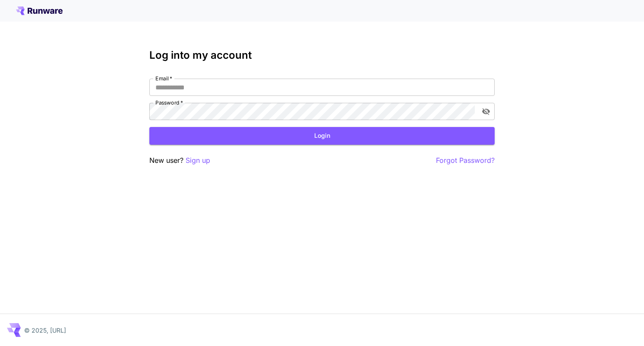  I want to click on p: New user?, so click(180, 160).